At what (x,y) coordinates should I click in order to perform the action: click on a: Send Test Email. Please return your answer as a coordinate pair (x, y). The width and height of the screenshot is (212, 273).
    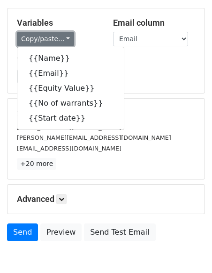
    Looking at the image, I should click on (119, 233).